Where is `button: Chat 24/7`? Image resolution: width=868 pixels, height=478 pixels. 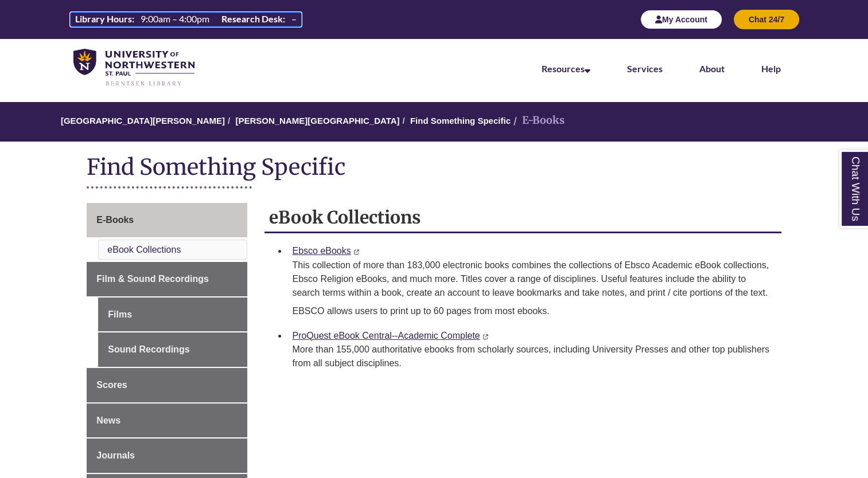 button: Chat 24/7 is located at coordinates (766, 20).